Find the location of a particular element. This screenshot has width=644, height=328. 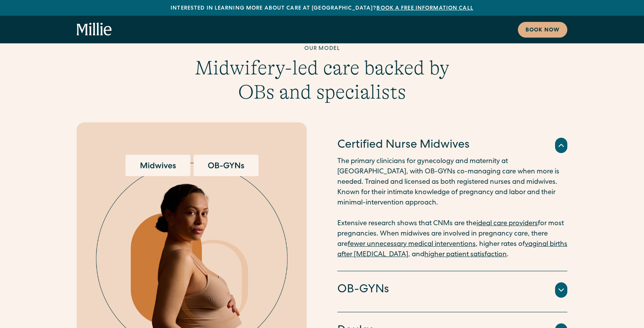

h4: Certified Nurse Midwives is located at coordinates (403, 145).